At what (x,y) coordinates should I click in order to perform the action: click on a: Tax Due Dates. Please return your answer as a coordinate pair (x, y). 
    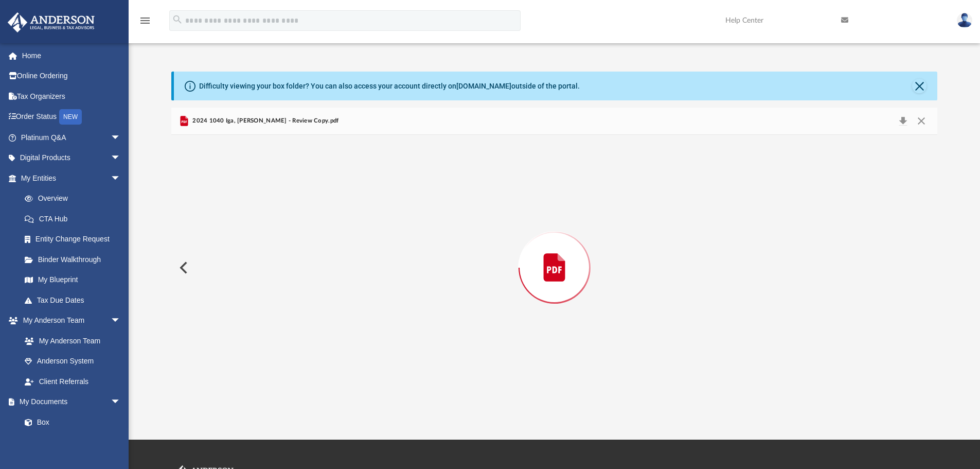
    Looking at the image, I should click on (75, 300).